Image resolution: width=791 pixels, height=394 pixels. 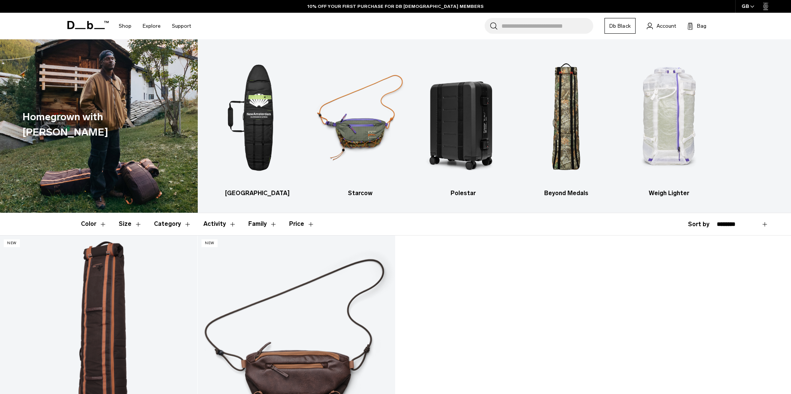 What do you see at coordinates (361, 124) in the screenshot?
I see `a: Db Starcow` at bounding box center [361, 124].